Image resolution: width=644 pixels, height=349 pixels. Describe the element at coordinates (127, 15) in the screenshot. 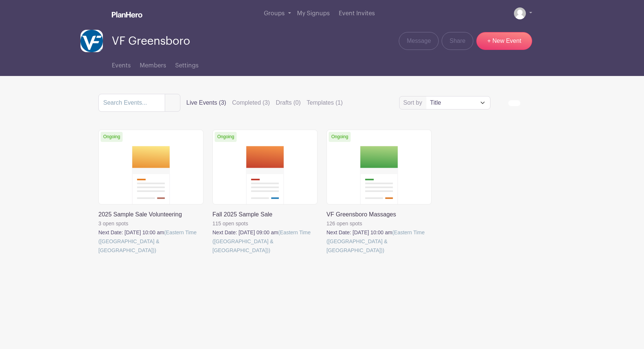

I see `img: logo_white-6c42ec7e38ccf1d336a20a19083b03d10ae64f83f12c07503d8b9e83406b4c7d.svg` at that location.